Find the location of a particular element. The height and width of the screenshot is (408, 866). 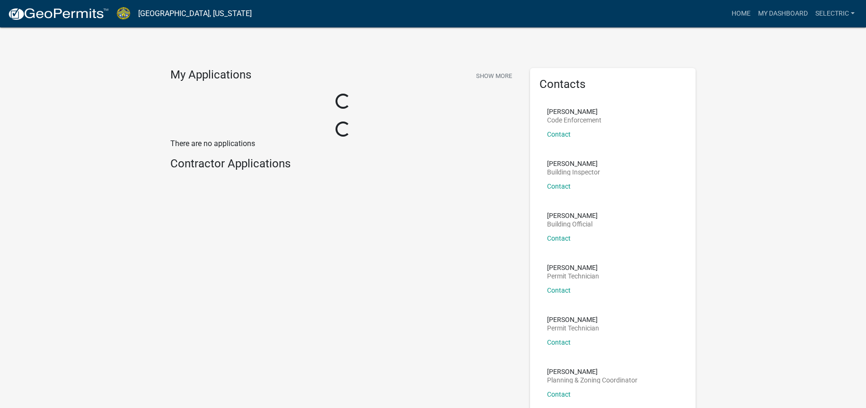

p: Code Enforcement is located at coordinates (574, 120).